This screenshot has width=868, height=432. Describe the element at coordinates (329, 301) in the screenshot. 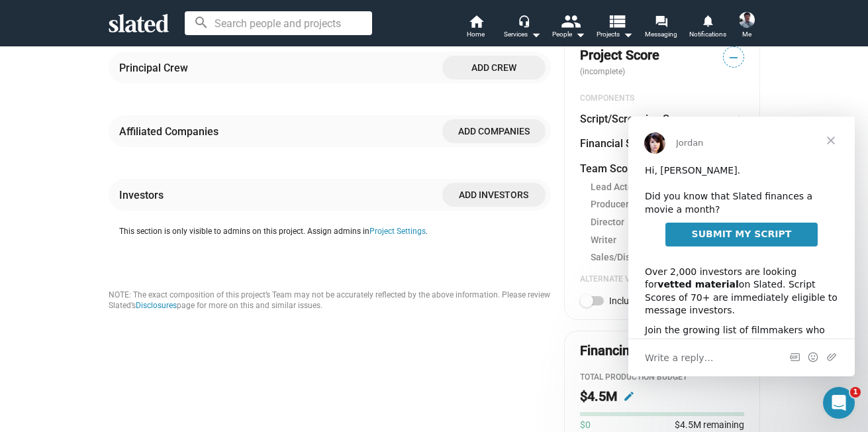

I see `div: NOTE: The exact composition of this project’s Team may not be accurately reflected by the above i...` at that location.